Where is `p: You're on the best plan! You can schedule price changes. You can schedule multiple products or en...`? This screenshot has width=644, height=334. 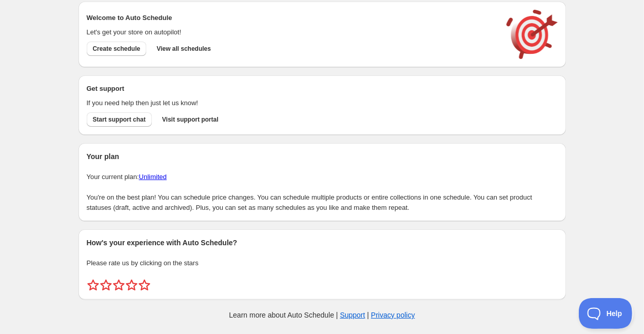
p: You're on the best plan! You can schedule price changes. You can schedule multiple products or en... is located at coordinates (322, 203).